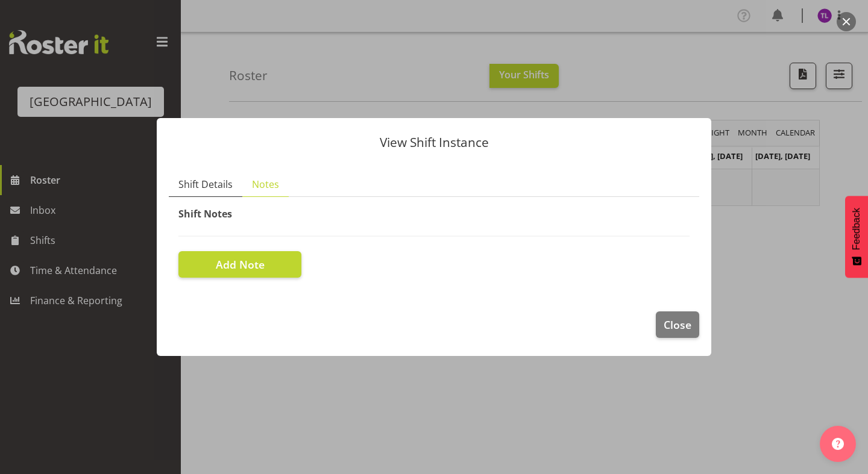  Describe the element at coordinates (240, 264) in the screenshot. I see `span: Add Note` at that location.